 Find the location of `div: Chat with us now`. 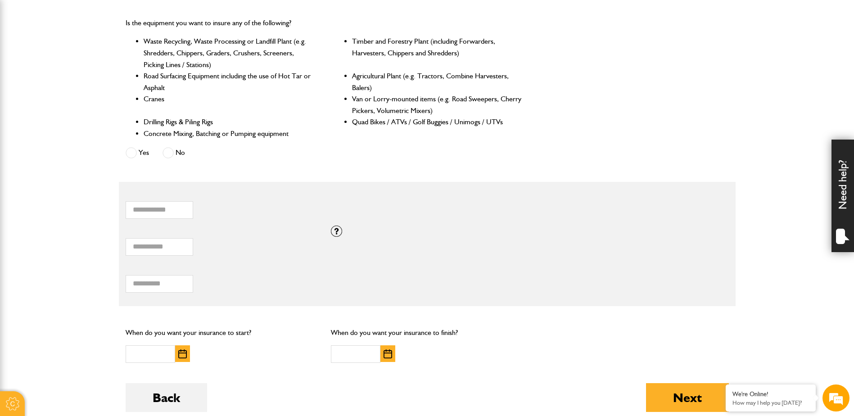

div: Chat with us now is located at coordinates (99, 56).